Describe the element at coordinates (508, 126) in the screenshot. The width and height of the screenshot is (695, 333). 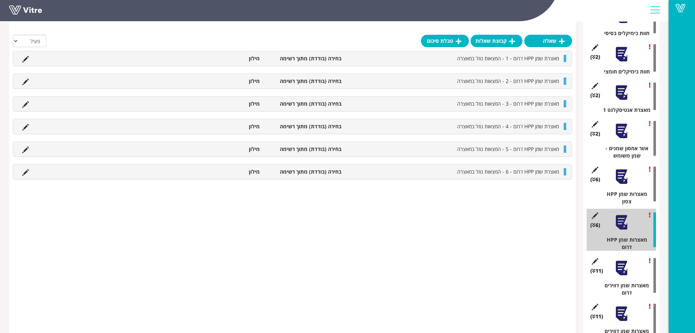
I see `span: מאצרת שמן HPP דרום - 4 - המצאות נוזל במאצרה` at that location.